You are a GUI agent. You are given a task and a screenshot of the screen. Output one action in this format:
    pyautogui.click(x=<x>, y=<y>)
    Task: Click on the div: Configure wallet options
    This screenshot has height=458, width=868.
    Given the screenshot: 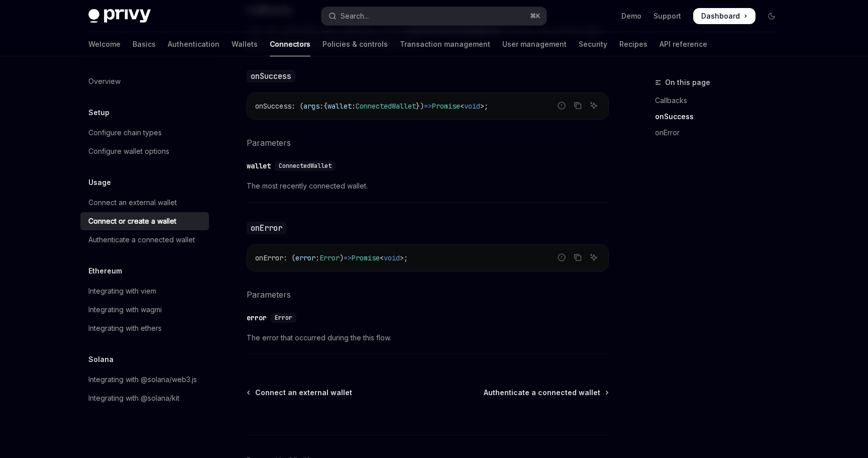 What is the action you would take?
    pyautogui.click(x=129, y=151)
    